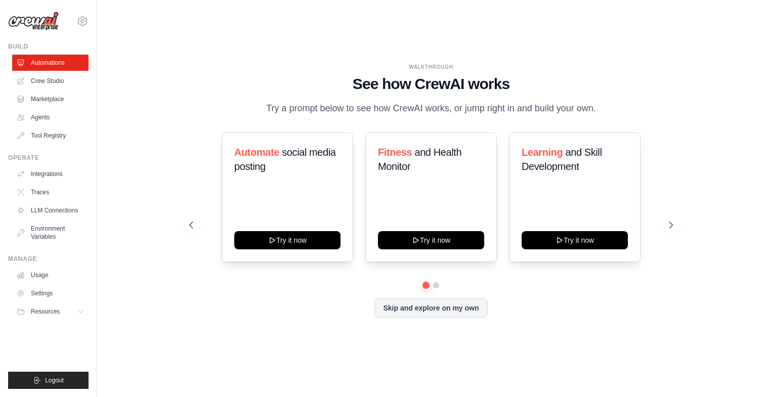 The image size is (765, 397). What do you see at coordinates (431, 84) in the screenshot?
I see `h1: See how CrewAI works` at bounding box center [431, 84].